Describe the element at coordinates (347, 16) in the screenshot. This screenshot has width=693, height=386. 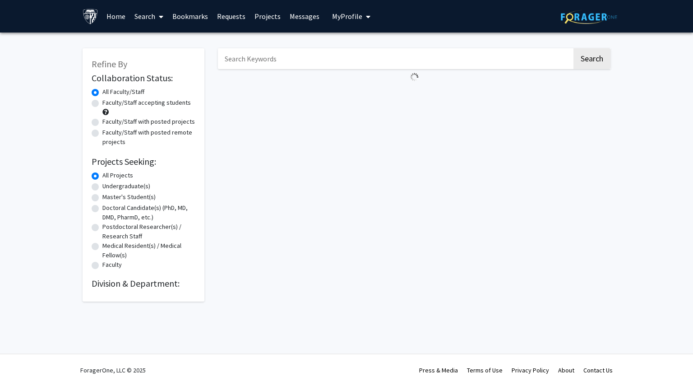
I see `span: My Profile` at that location.